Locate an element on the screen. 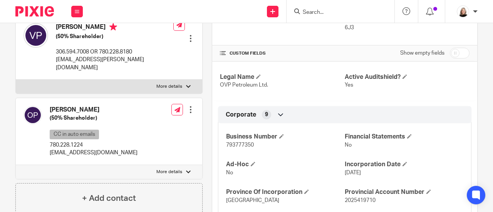  h4: Financial Statements is located at coordinates (404, 137).